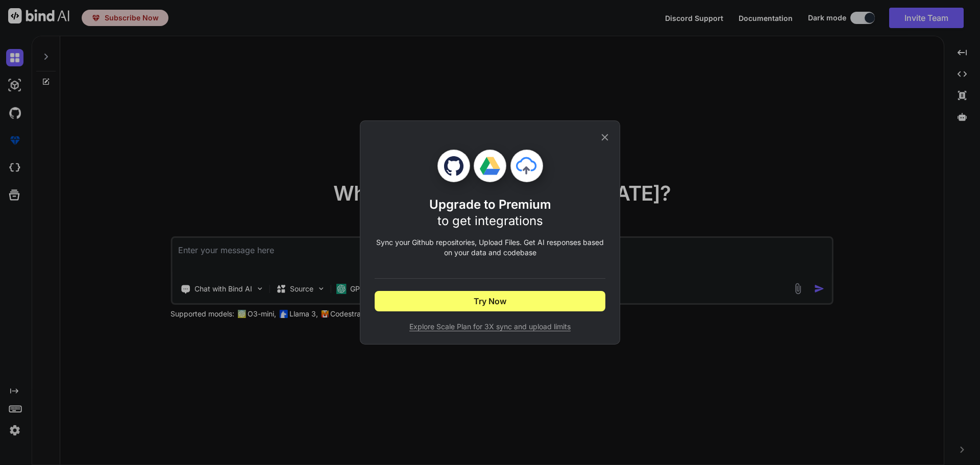 This screenshot has width=980, height=465. Describe the element at coordinates (490, 326) in the screenshot. I see `span: Explore Scale Plan for 3X sync and upload limits` at that location.